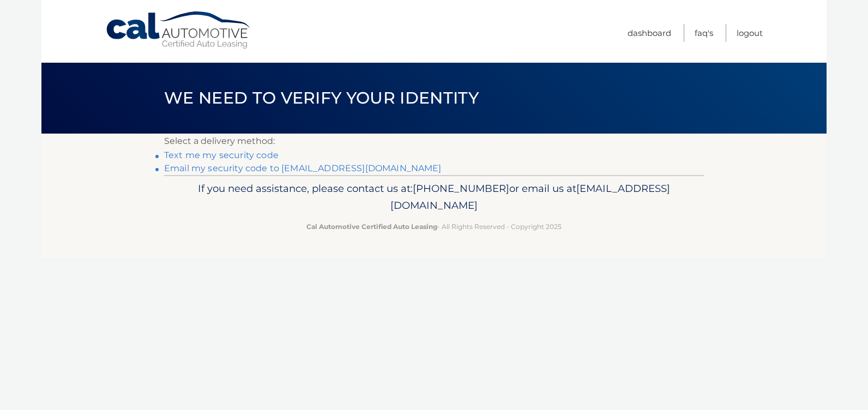 The image size is (868, 410). What do you see at coordinates (434, 198) in the screenshot?
I see `p: If you need assistance, please contact us at: or email us at` at bounding box center [434, 198].